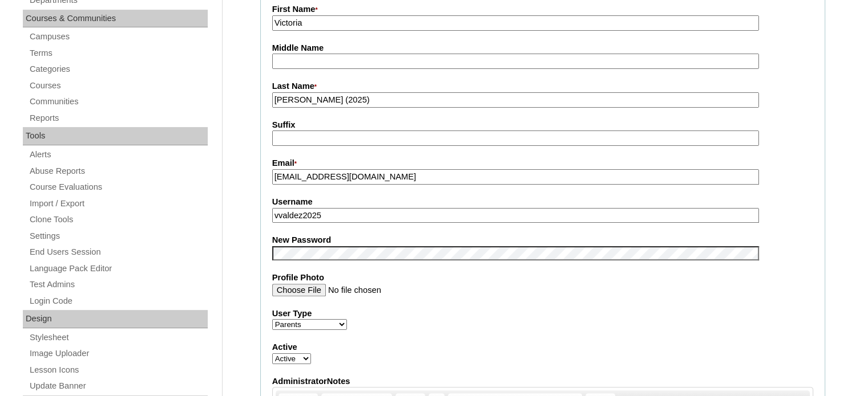  Describe the element at coordinates (118, 155) in the screenshot. I see `a: Alerts` at that location.